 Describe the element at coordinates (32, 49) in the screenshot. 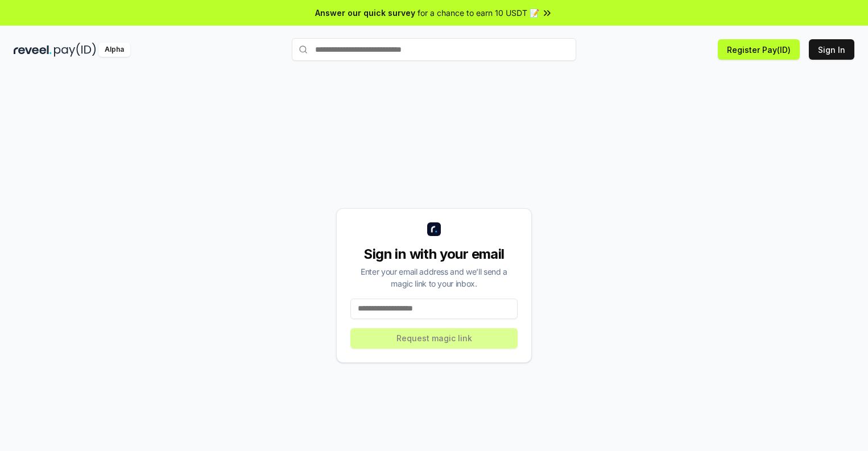

I see `img: reveel_dark` at that location.